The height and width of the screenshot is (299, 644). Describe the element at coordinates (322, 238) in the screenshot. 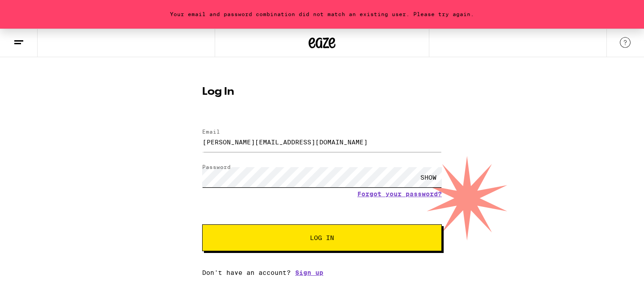

I see `span: Log In` at that location.